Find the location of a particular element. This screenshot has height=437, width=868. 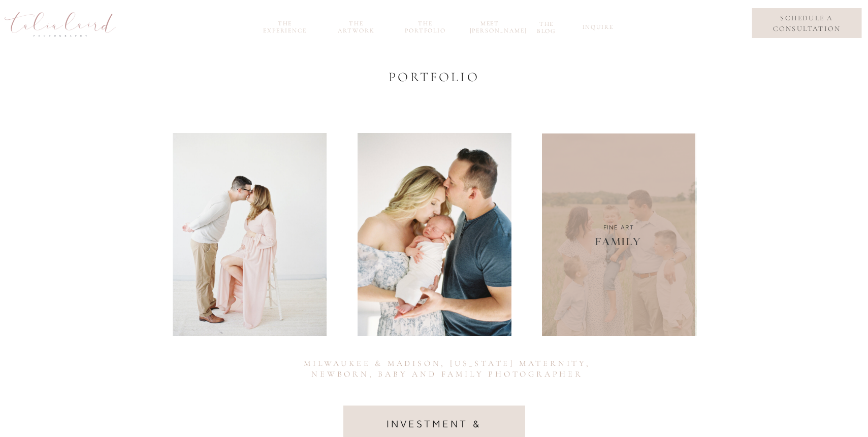

nav: the blog is located at coordinates (547, 26).